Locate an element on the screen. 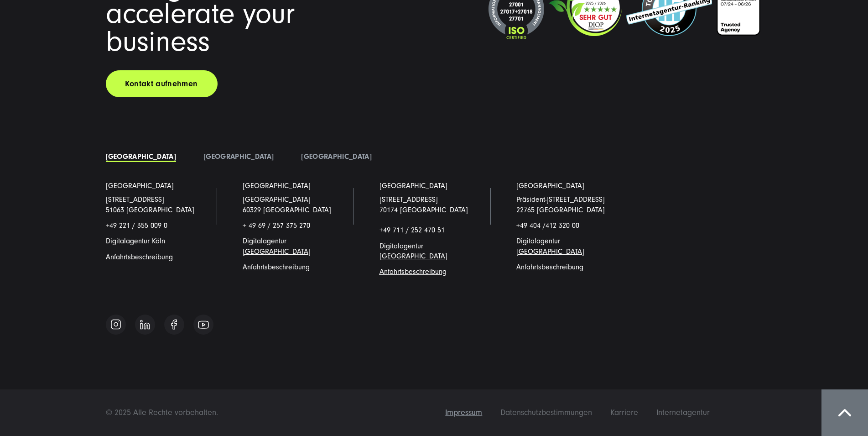 The width and height of the screenshot is (868, 436). img: Follow us on Facebook is located at coordinates (174, 324).